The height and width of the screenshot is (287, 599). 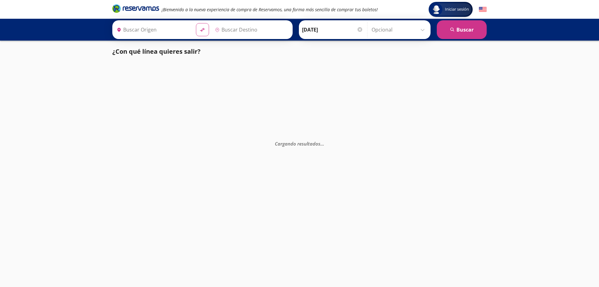 What do you see at coordinates (251, 30) in the screenshot?
I see `input: Buscar Destino` at bounding box center [251, 30].